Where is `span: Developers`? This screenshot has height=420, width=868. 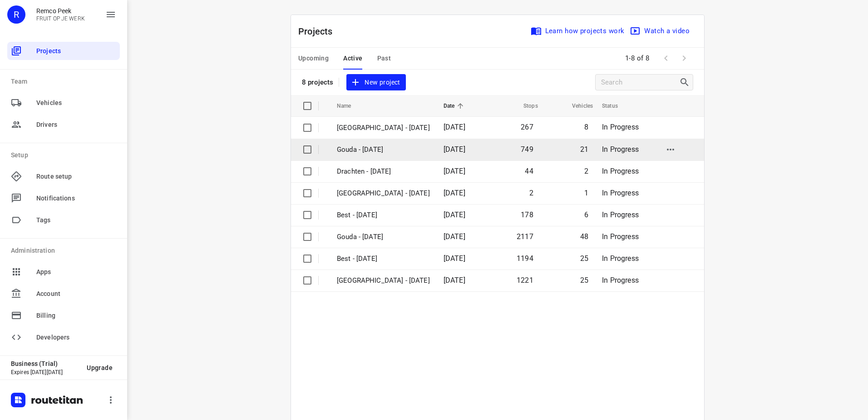 span: Developers is located at coordinates (76, 337).